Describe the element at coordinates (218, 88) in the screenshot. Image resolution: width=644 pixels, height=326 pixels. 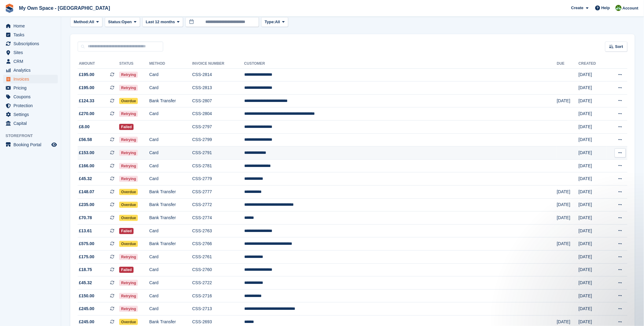
I see `td: CSS-2813` at that location.